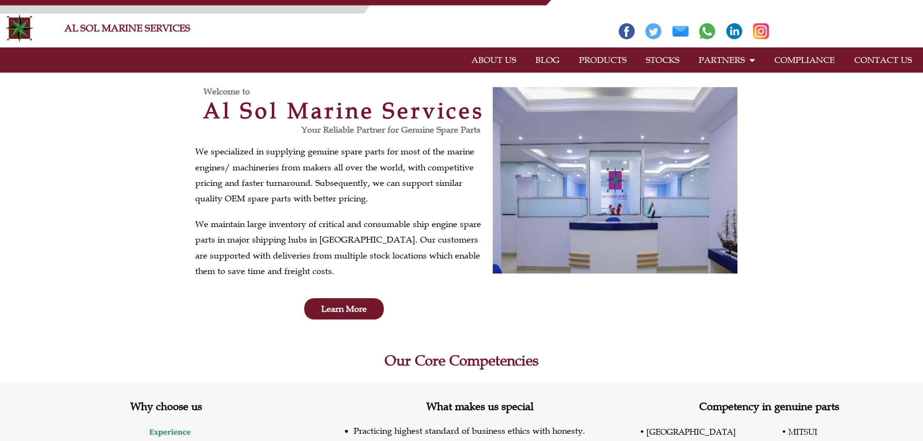  Describe the element at coordinates (769, 407) in the screenshot. I see `h2: Competency in genuine parts` at that location.